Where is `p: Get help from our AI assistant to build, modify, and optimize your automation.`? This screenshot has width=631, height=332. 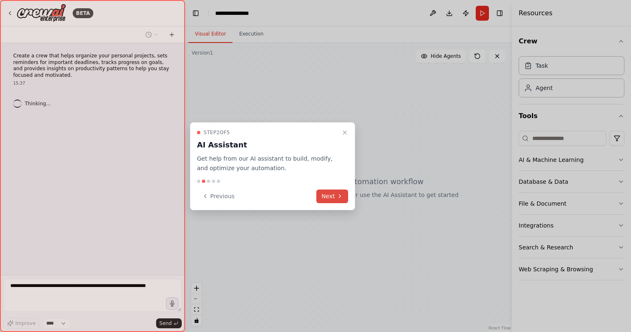
p: Get help from our AI assistant to build, modify, and optimize your automation. is located at coordinates (268, 164).